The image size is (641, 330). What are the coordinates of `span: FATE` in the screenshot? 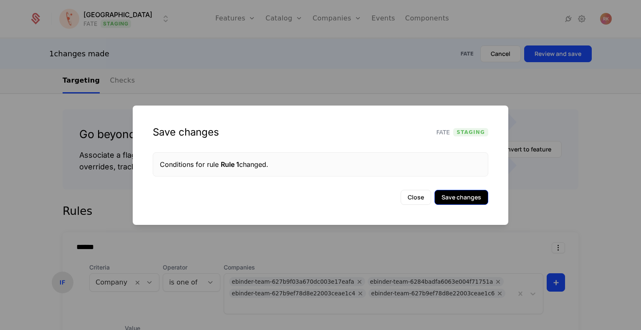 It's located at (443, 132).